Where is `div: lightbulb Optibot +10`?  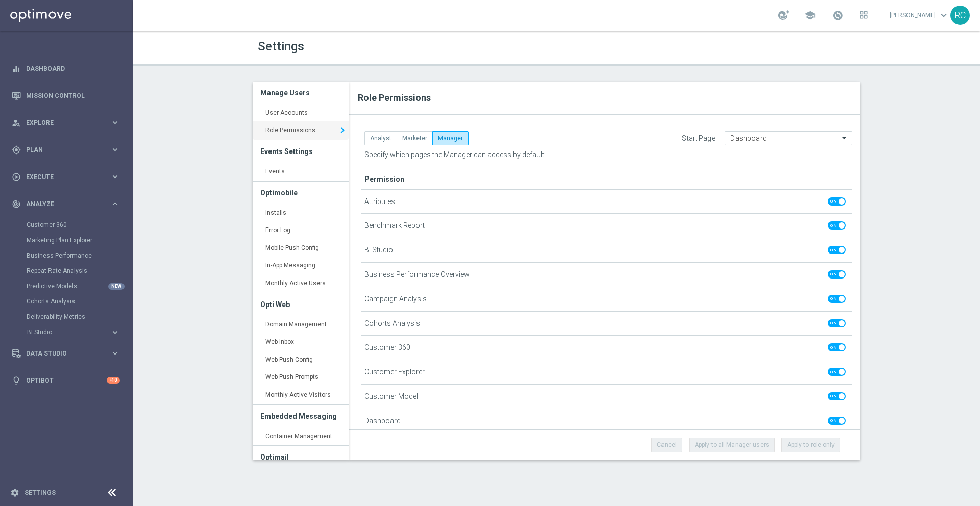 div: lightbulb Optibot +10 is located at coordinates (66, 381).